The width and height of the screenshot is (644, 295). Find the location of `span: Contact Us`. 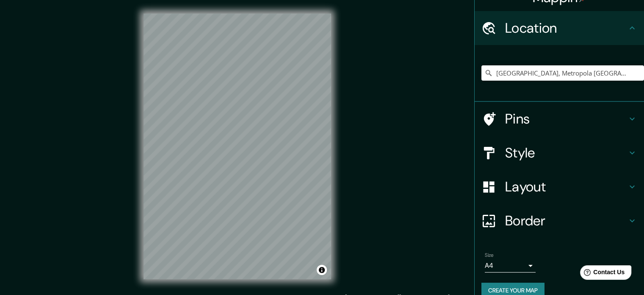

span: Contact Us is located at coordinates (40, 10).